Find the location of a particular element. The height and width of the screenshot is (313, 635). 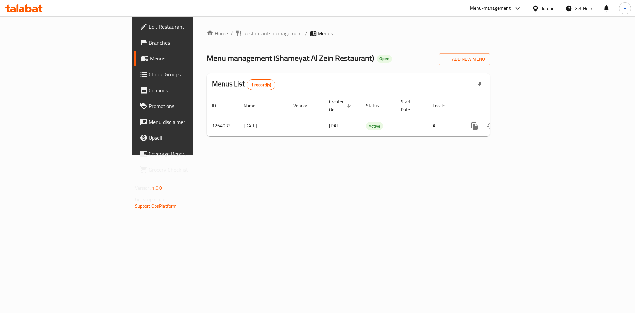

div: Total records count is located at coordinates (261, 85).